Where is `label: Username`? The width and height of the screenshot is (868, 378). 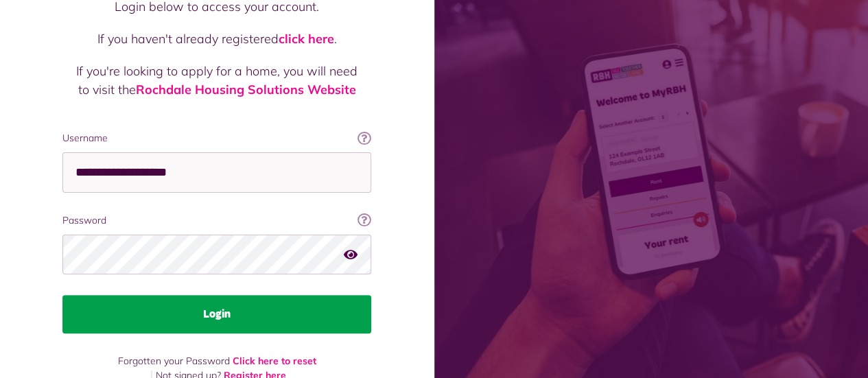 label: Username is located at coordinates (217, 138).